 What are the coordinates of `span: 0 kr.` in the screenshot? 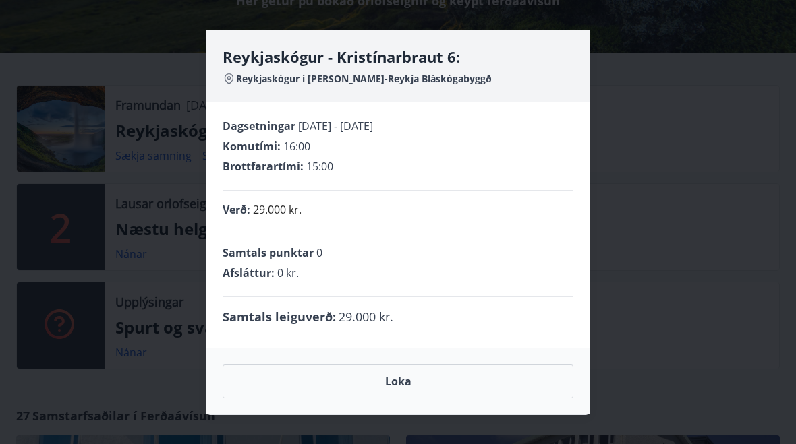 It's located at (288, 273).